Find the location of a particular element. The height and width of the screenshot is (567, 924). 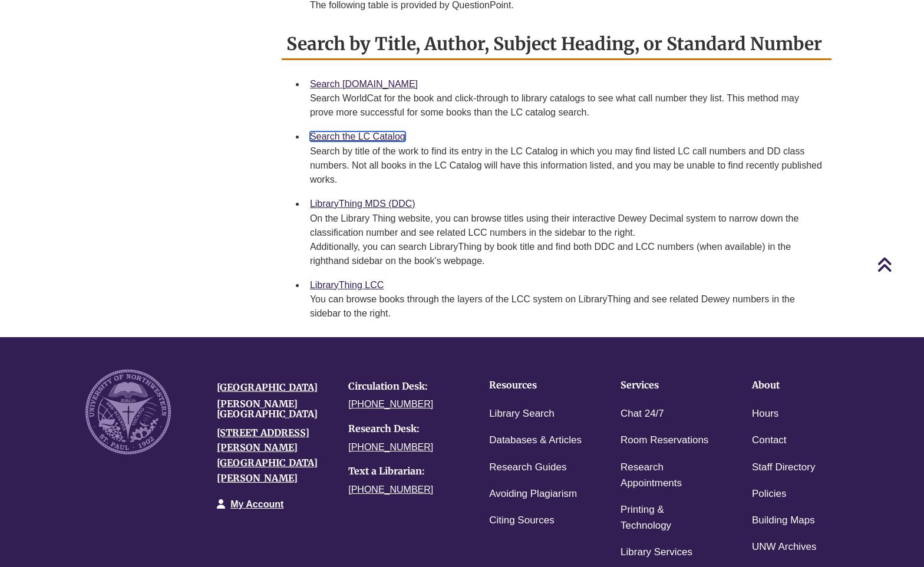

a: Chat 24/7 is located at coordinates (642, 414).